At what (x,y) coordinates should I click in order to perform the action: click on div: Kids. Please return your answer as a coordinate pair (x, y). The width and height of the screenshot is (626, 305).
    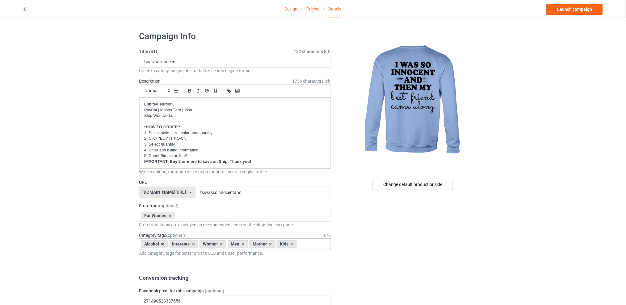
    Looking at the image, I should click on (287, 244).